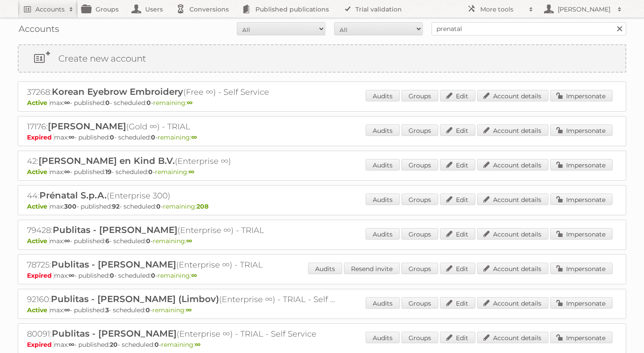 Image resolution: width=644 pixels, height=353 pixels. Describe the element at coordinates (50, 10) in the screenshot. I see `h2: Accounts` at that location.